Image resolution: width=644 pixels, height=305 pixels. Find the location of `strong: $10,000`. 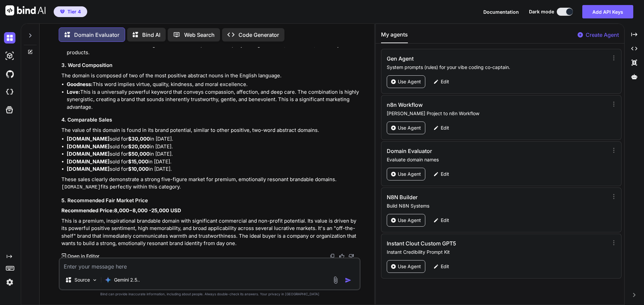

strong: $10,000 is located at coordinates (138, 169).